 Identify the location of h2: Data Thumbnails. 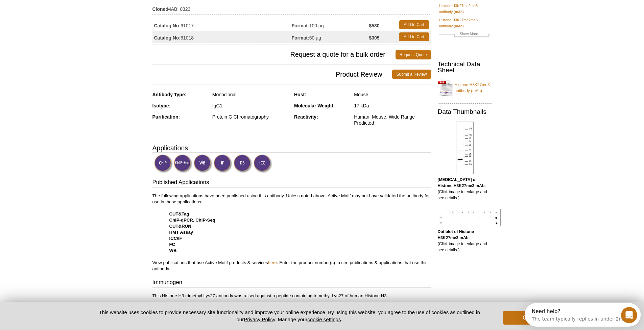
(465, 112).